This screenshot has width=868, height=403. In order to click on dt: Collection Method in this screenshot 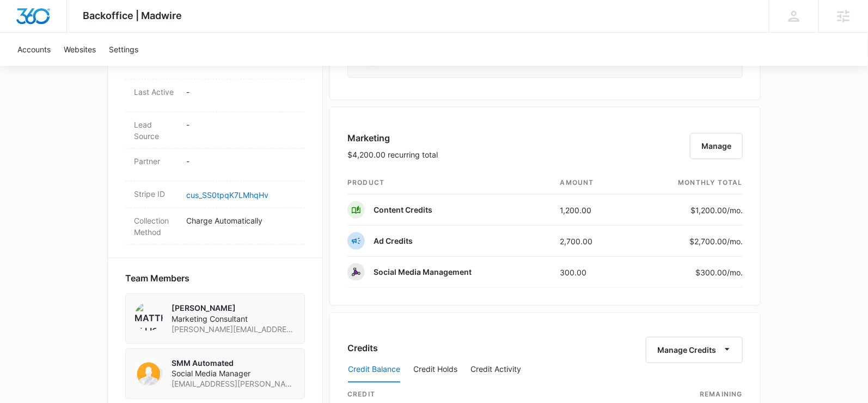, I will do `click(156, 226)`.